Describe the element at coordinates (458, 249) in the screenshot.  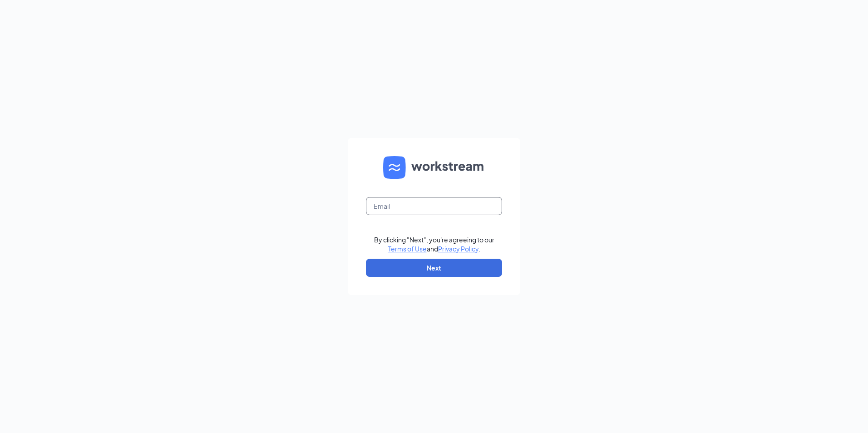
I see `a: Privacy Policy` at that location.